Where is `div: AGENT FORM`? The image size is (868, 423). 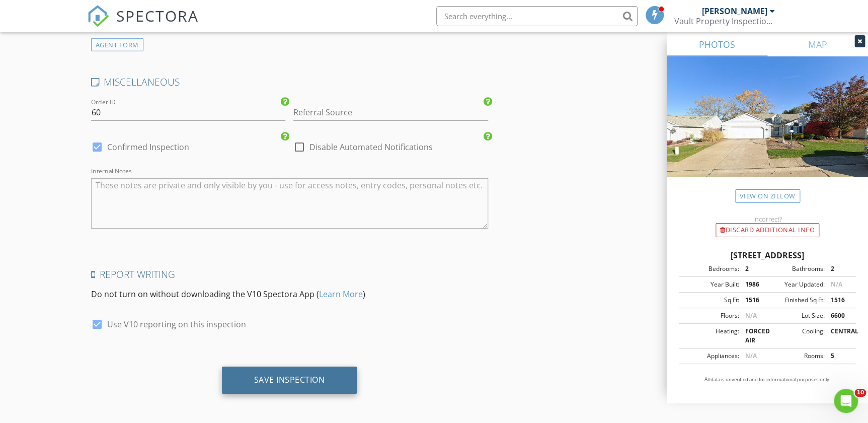
div: AGENT FORM is located at coordinates (117, 45).